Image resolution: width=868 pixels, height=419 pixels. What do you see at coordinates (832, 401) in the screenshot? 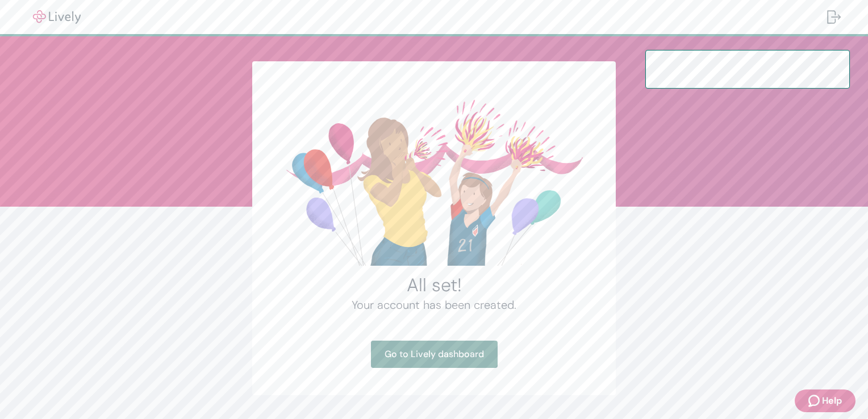
I see `span: Help` at bounding box center [832, 401].